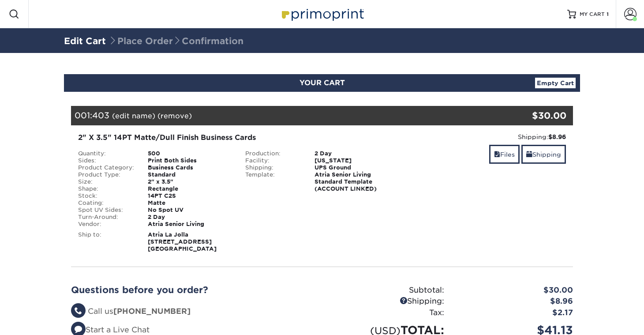  I want to click on div: Stock:, so click(106, 196).